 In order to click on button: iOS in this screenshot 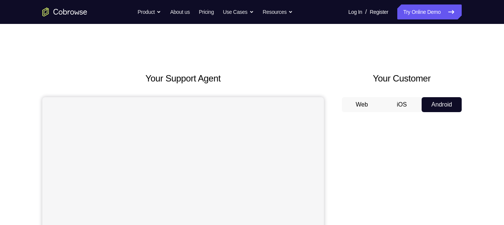, I will do `click(402, 105)`.